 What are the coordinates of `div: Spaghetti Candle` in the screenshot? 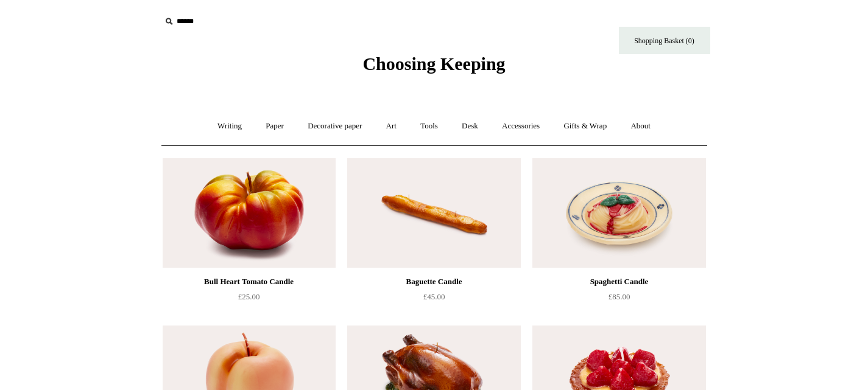 It's located at (618, 281).